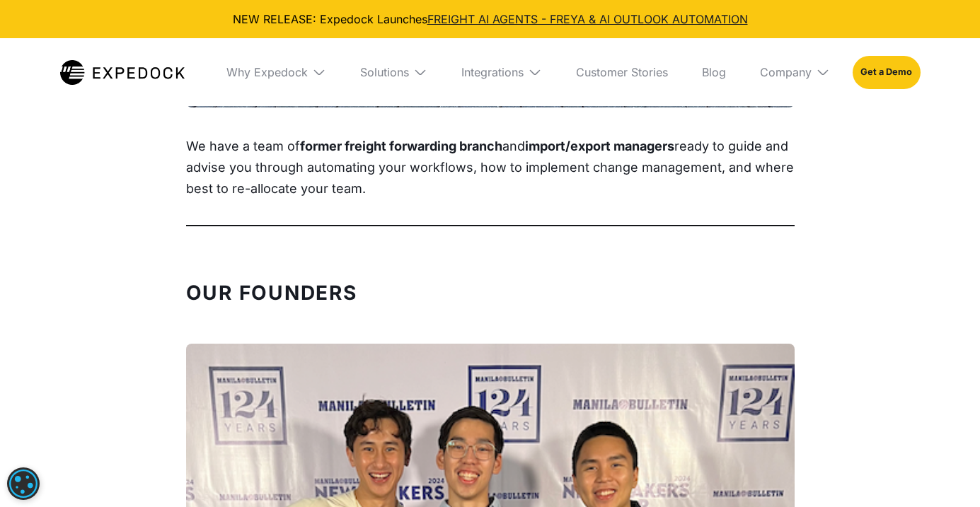 Image resolution: width=980 pixels, height=507 pixels. What do you see at coordinates (714, 72) in the screenshot?
I see `a: Blog` at bounding box center [714, 72].